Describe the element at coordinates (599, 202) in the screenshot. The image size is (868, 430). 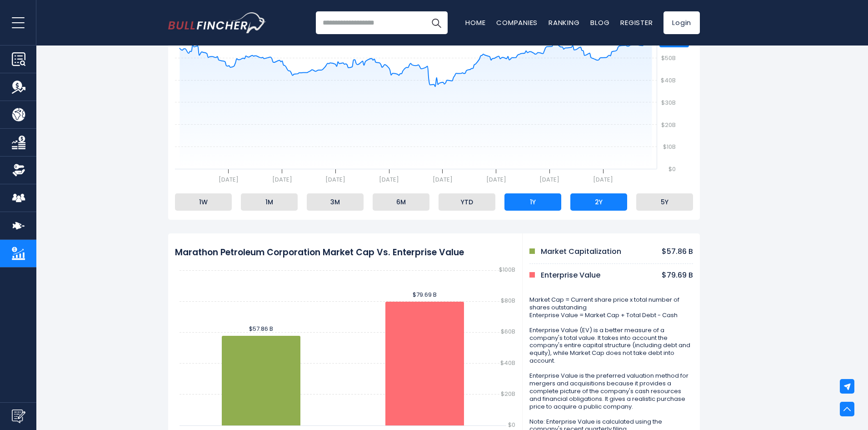
I see `li: 2Y` at that location.